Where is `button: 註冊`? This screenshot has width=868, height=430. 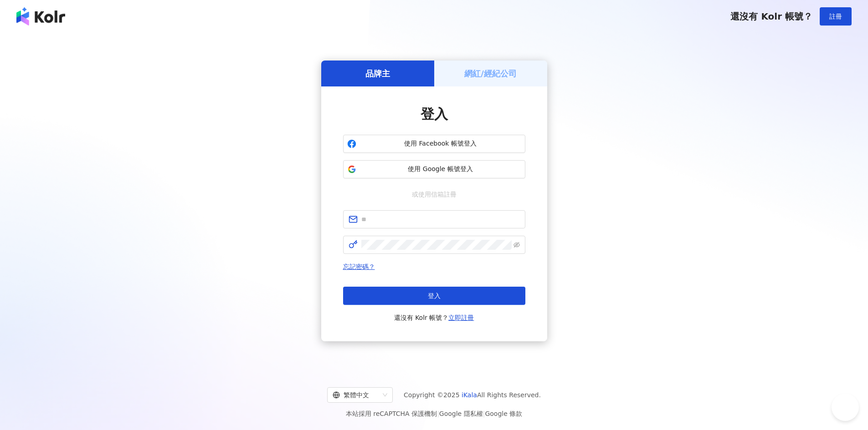
button: 註冊 is located at coordinates (835, 16).